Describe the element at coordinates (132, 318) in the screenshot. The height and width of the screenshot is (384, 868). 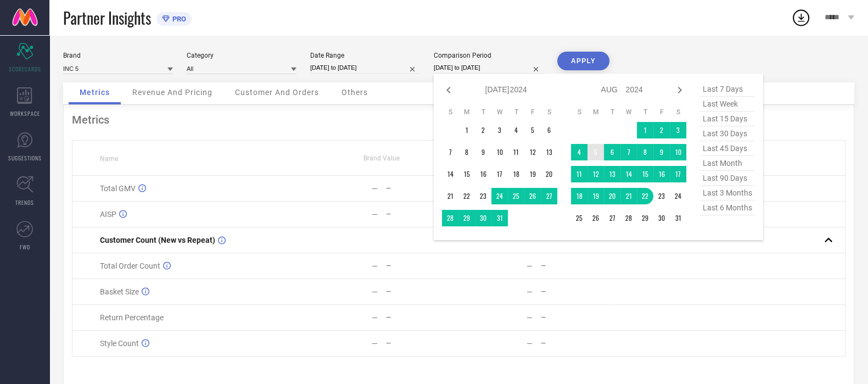
I see `span: Return Percentage` at that location.